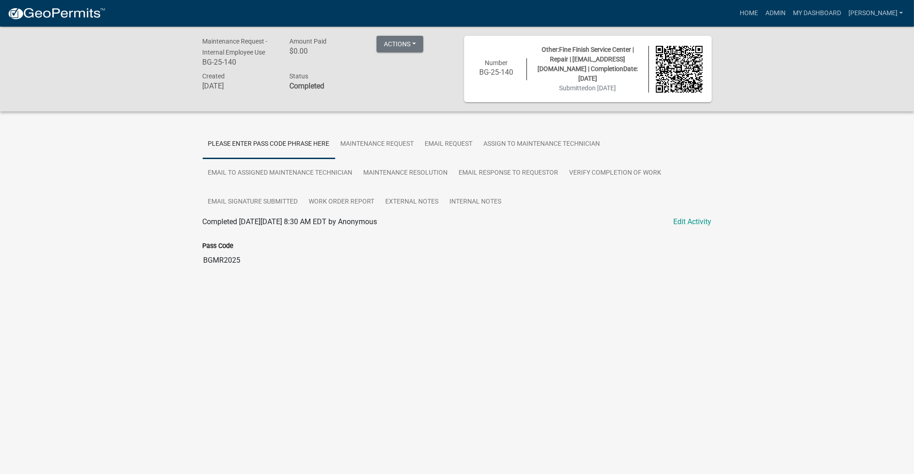 The image size is (914, 474). What do you see at coordinates (449, 145) in the screenshot?
I see `a: Email Request` at bounding box center [449, 145].